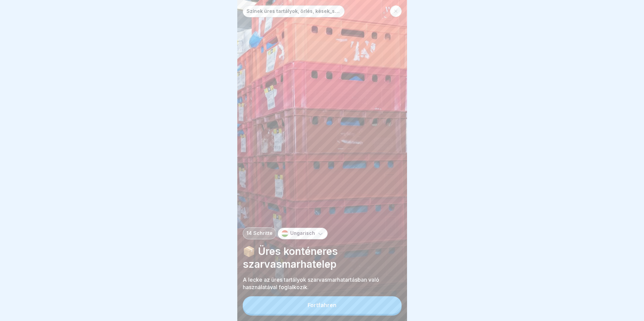  Describe the element at coordinates (259, 233) in the screenshot. I see `p: 14 Schritte` at that location.